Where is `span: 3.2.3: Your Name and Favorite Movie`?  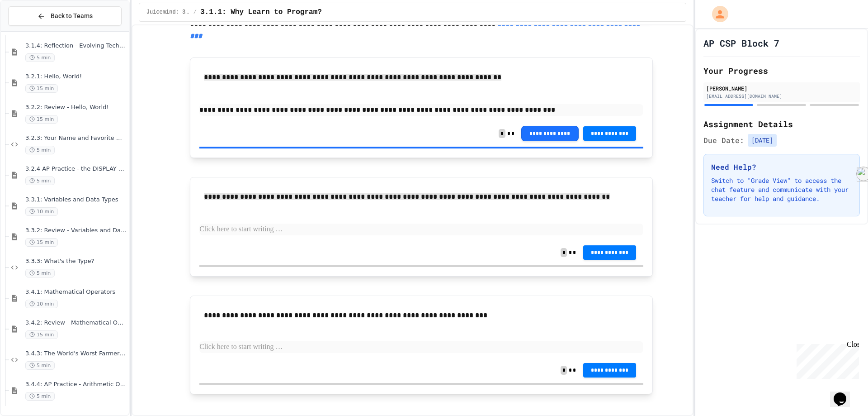 span: 3.2.3: Your Name and Favorite Movie is located at coordinates (76, 138).